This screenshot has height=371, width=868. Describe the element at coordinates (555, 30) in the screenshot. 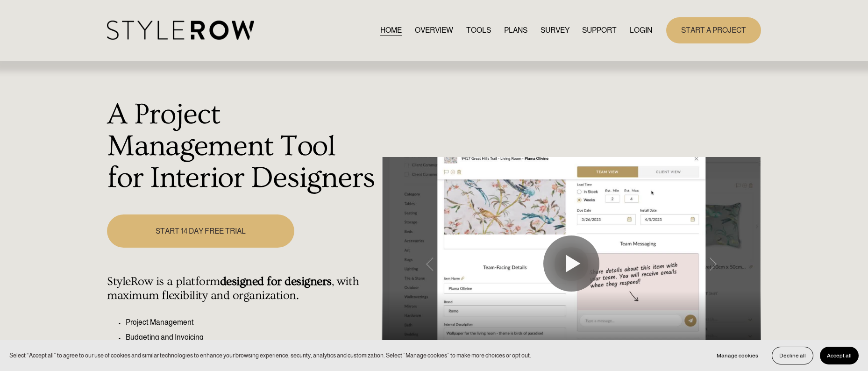

I see `a: SURVEY` at that location.